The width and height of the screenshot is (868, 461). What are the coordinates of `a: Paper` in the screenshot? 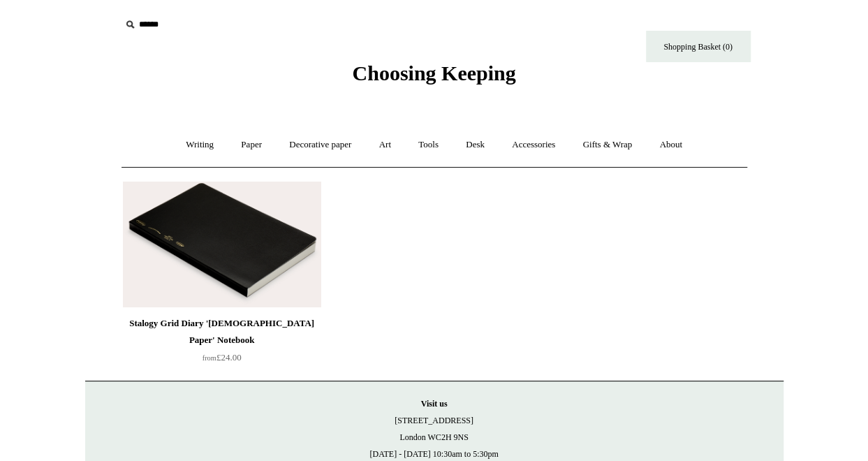 It's located at (251, 144).